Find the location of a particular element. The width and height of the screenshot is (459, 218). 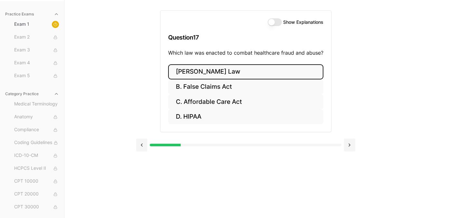

button: ICD-10-CM is located at coordinates (36, 156).